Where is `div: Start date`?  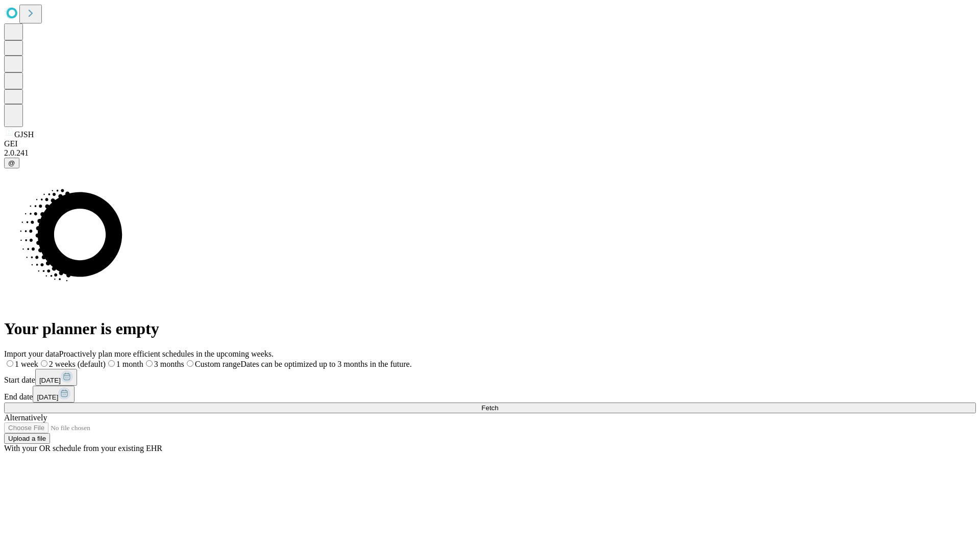
div: Start date is located at coordinates (490, 377).